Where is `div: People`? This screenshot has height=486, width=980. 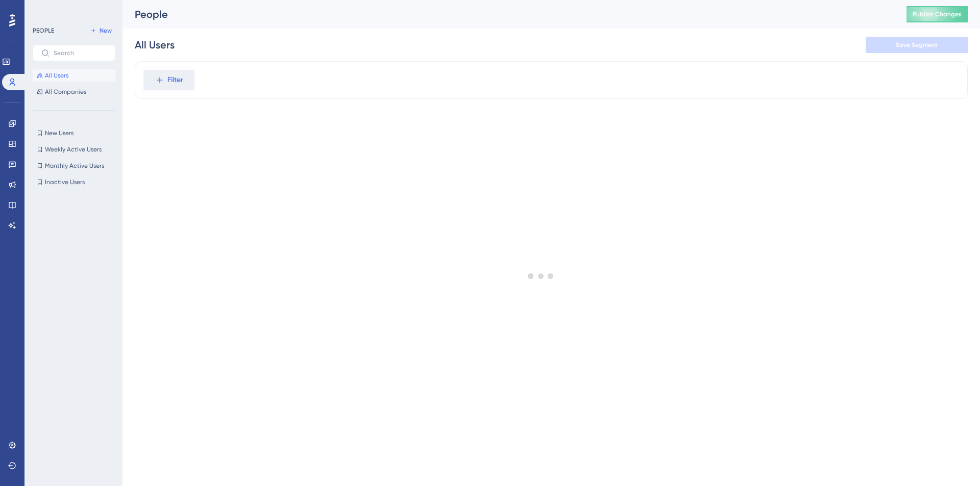 div: People is located at coordinates (508, 14).